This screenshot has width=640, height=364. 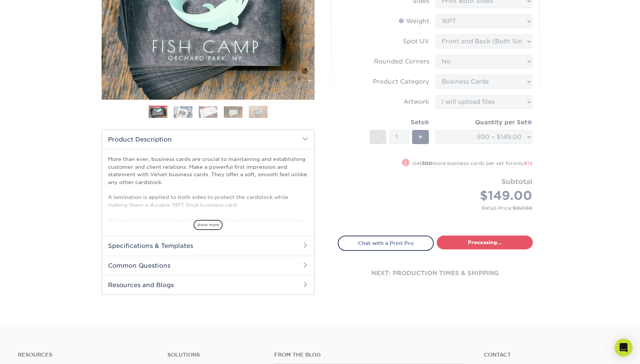 I want to click on div: next: production times & shipping, so click(x=435, y=274).